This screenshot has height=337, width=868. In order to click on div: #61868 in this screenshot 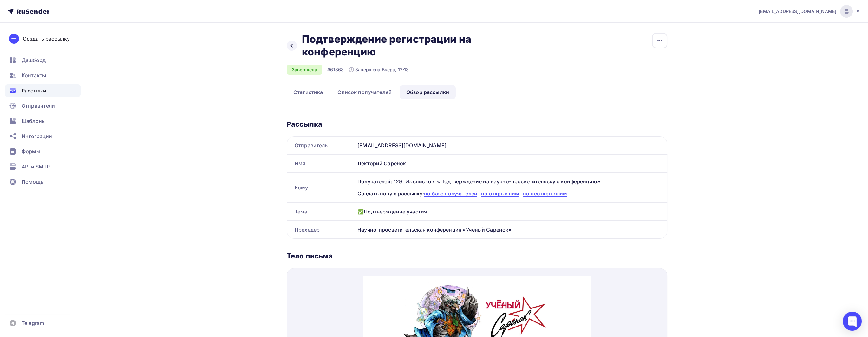, I will do `click(336, 69)`.